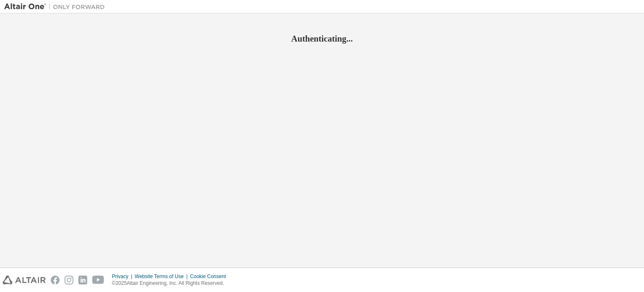 Image resolution: width=644 pixels, height=292 pixels. What do you see at coordinates (322, 39) in the screenshot?
I see `h2: Authenticating...` at bounding box center [322, 39].